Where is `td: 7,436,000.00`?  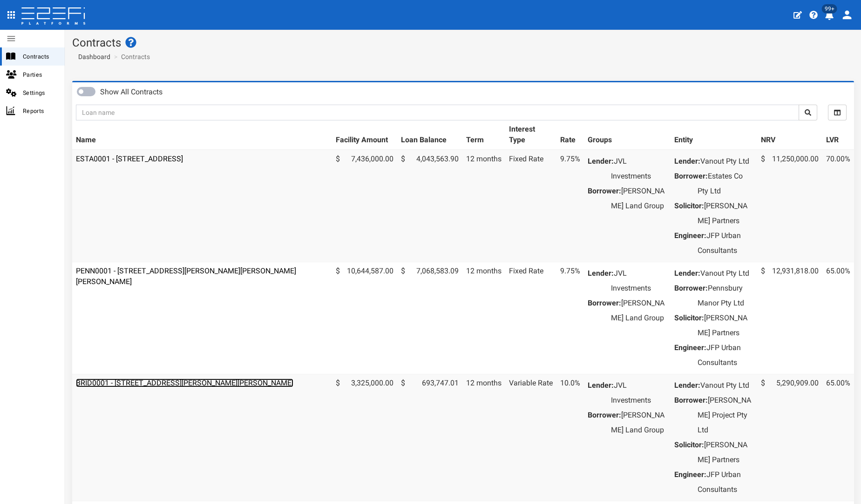 td: 7,436,000.00 is located at coordinates (364, 206).